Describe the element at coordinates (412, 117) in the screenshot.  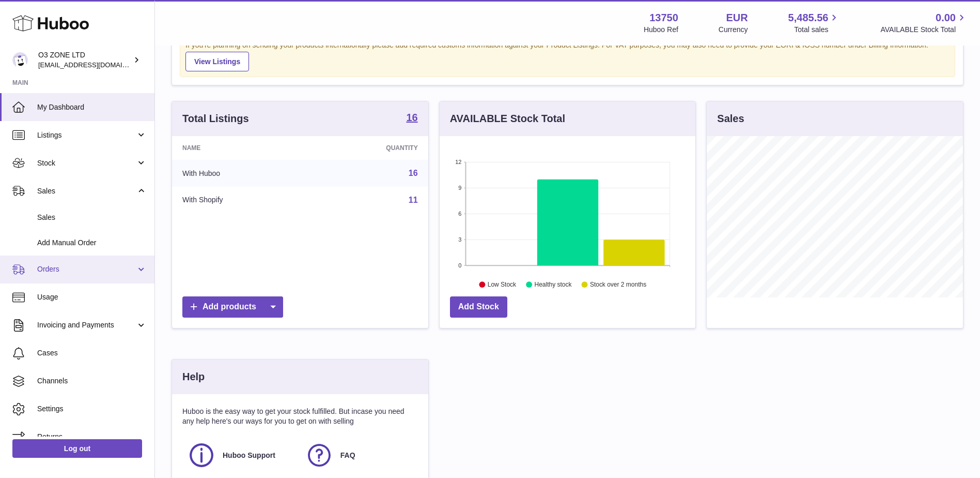
I see `strong: 16` at that location.